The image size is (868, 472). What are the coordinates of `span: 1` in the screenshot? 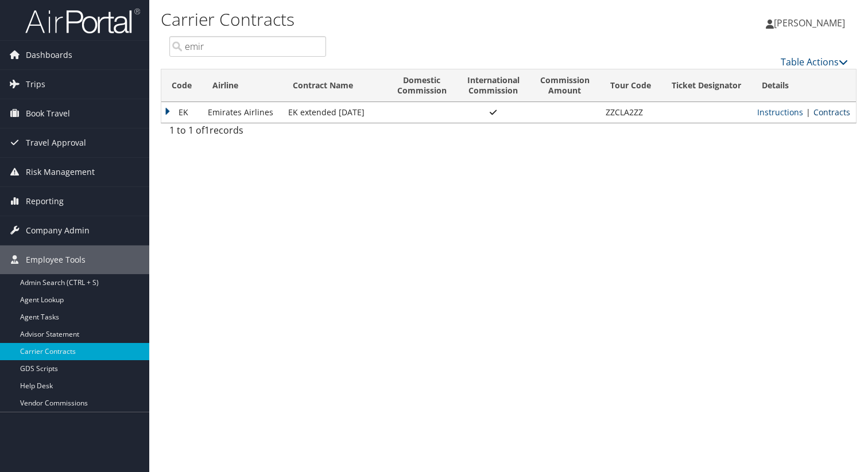 It's located at (207, 131).